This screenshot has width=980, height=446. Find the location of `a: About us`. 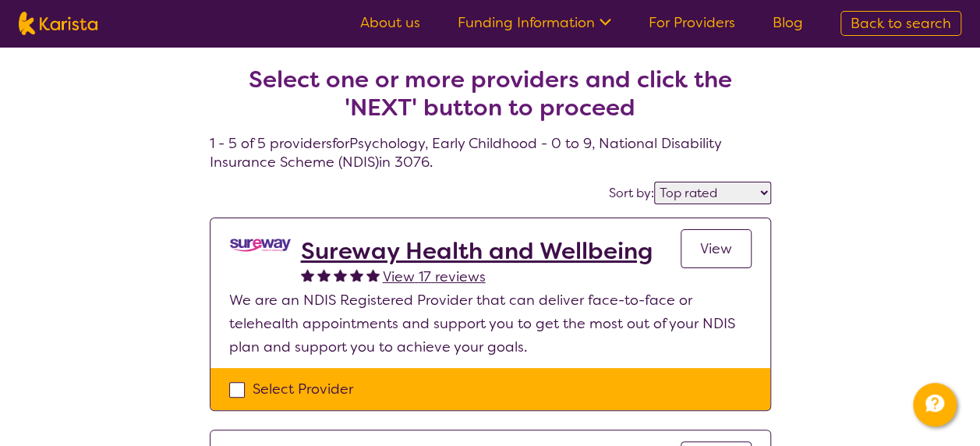

a: About us is located at coordinates (390, 22).